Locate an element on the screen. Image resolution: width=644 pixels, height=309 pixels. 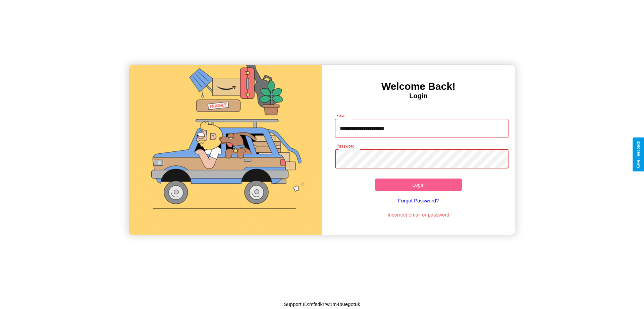
div: Give Feedback is located at coordinates (638, 154).